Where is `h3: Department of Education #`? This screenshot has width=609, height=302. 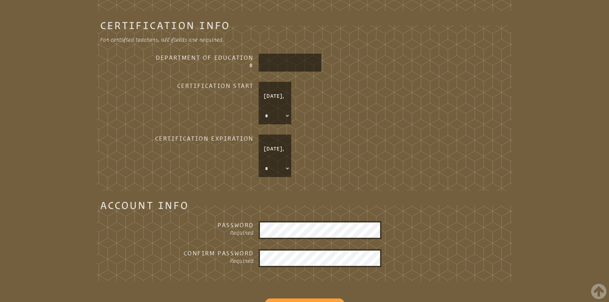
h3: Department of Education # is located at coordinates (202, 61).